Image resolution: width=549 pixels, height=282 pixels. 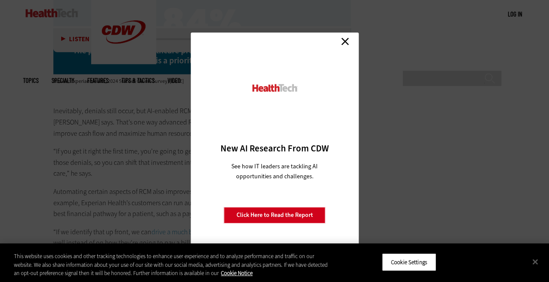 I want to click on a: Close, so click(x=345, y=41).